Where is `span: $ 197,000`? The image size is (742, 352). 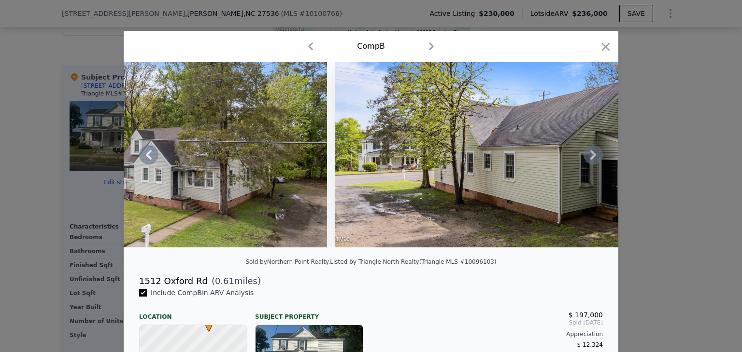 span: $ 197,000 is located at coordinates (585, 315).